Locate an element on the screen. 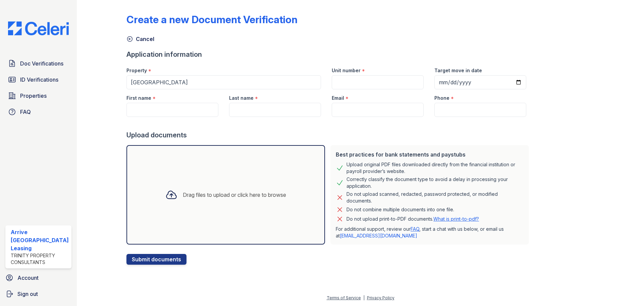  a: Cancel is located at coordinates (140, 39).